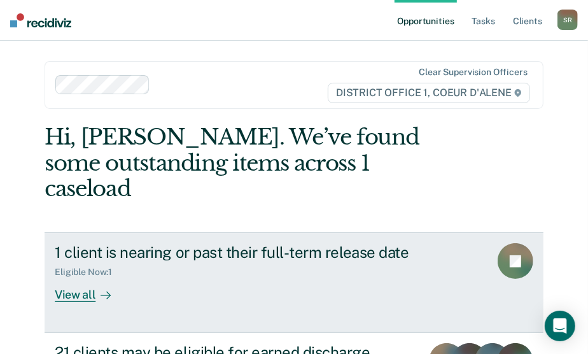 Image resolution: width=588 pixels, height=354 pixels. What do you see at coordinates (473, 72) in the screenshot?
I see `div: Clear supervision officers` at bounding box center [473, 72].